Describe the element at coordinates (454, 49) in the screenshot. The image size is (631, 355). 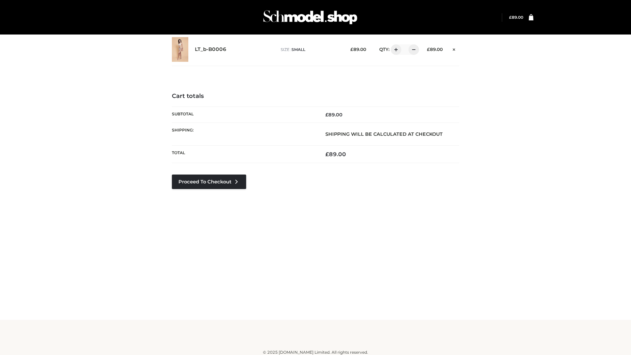
I see `a: Remove this item` at that location.